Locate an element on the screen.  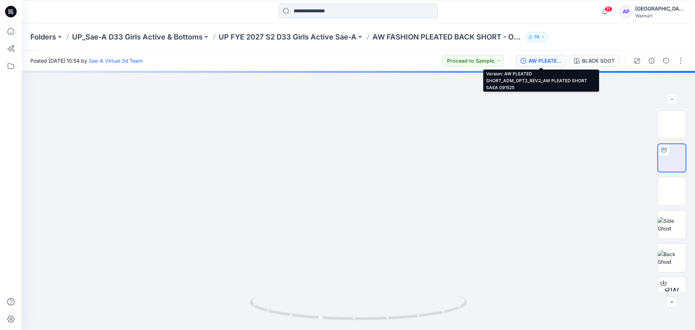
img: Back Ghost is located at coordinates (672, 258).